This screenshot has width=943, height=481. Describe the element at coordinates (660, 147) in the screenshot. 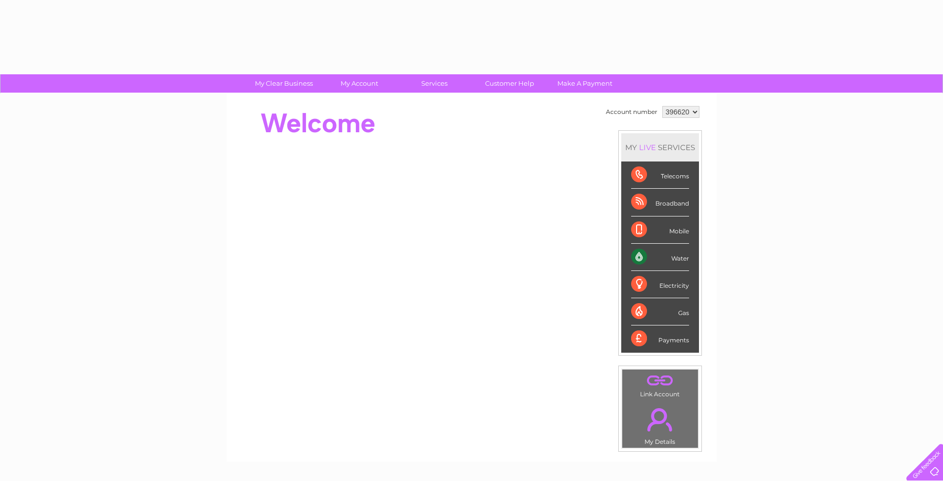

I see `div: MY SERVICES` at that location.